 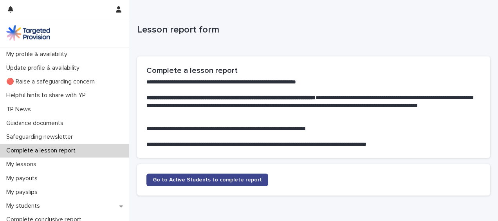 What do you see at coordinates (52, 81) in the screenshot?
I see `p: 🔴 Raise a safeguarding concern` at bounding box center [52, 81].